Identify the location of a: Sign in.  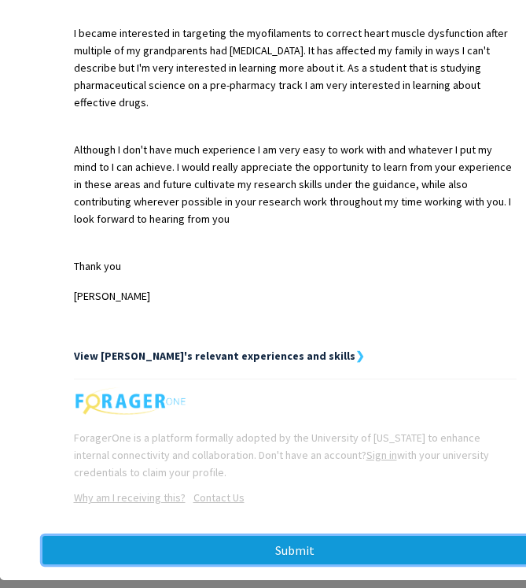
(381, 455).